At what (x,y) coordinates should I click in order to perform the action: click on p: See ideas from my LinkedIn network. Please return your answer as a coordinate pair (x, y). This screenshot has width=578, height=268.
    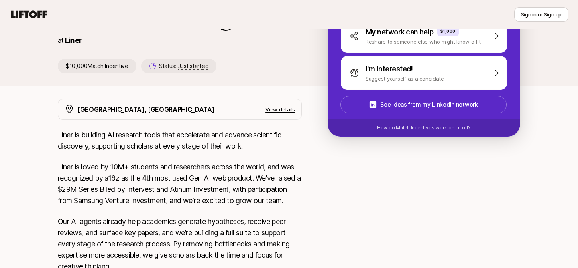
    Looking at the image, I should click on (428, 105).